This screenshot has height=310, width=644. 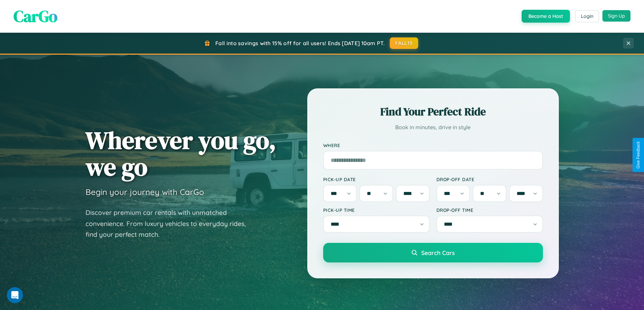 I want to click on p: Book in minutes, drive in style, so click(x=433, y=127).